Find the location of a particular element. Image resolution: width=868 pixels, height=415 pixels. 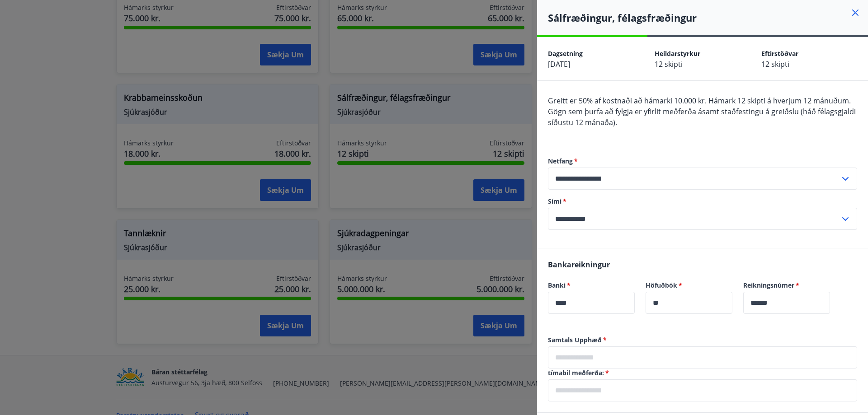

label: Samtals Upphæð is located at coordinates (702, 340).